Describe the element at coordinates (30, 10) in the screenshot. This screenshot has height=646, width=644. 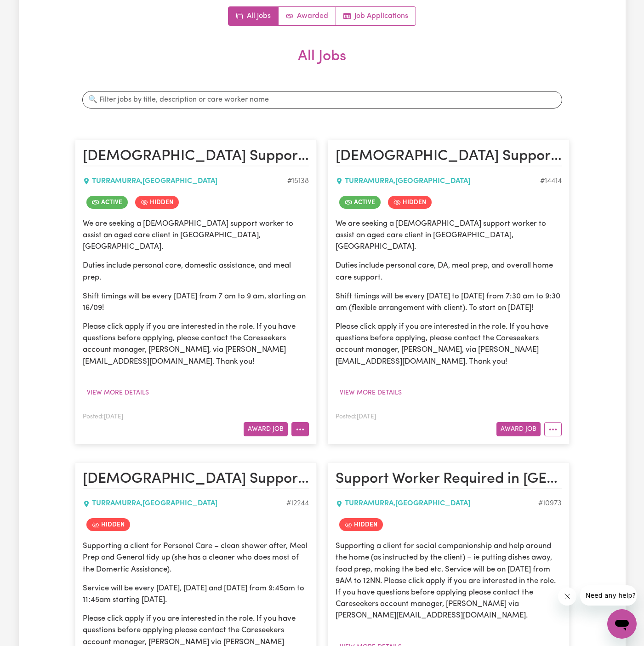
I see `span: Need any help?` at that location.